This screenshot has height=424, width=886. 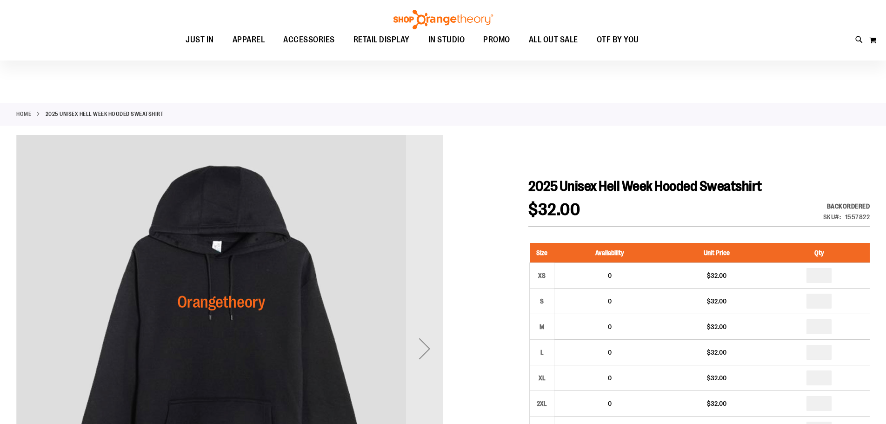 I want to click on span: IN STUDIO, so click(x=446, y=40).